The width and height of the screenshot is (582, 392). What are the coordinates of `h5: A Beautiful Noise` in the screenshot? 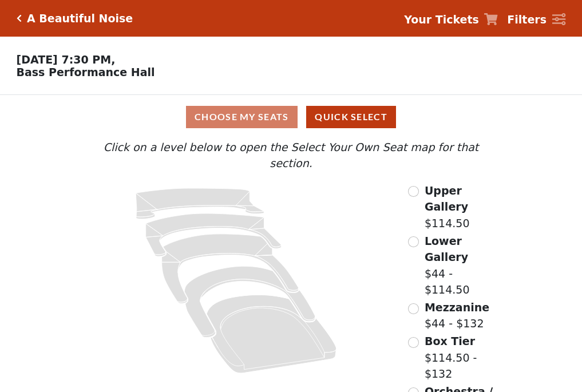 It's located at (79, 18).